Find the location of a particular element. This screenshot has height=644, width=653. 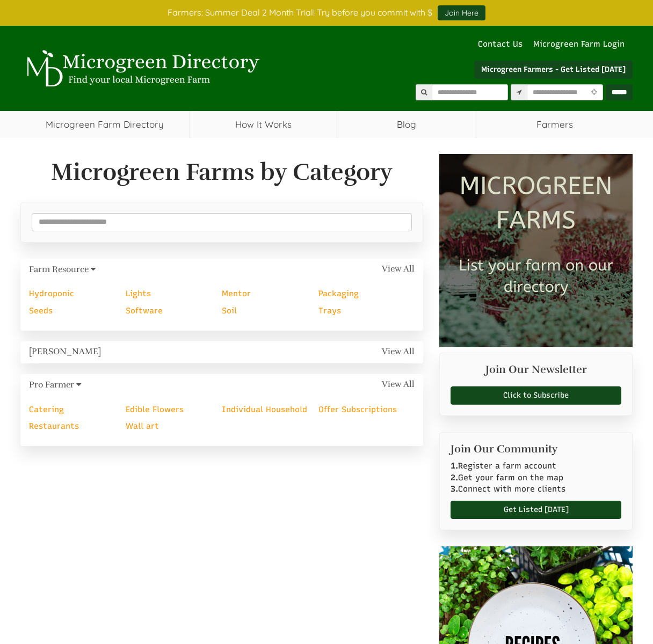

a: Offer Subscriptions is located at coordinates (357, 410).